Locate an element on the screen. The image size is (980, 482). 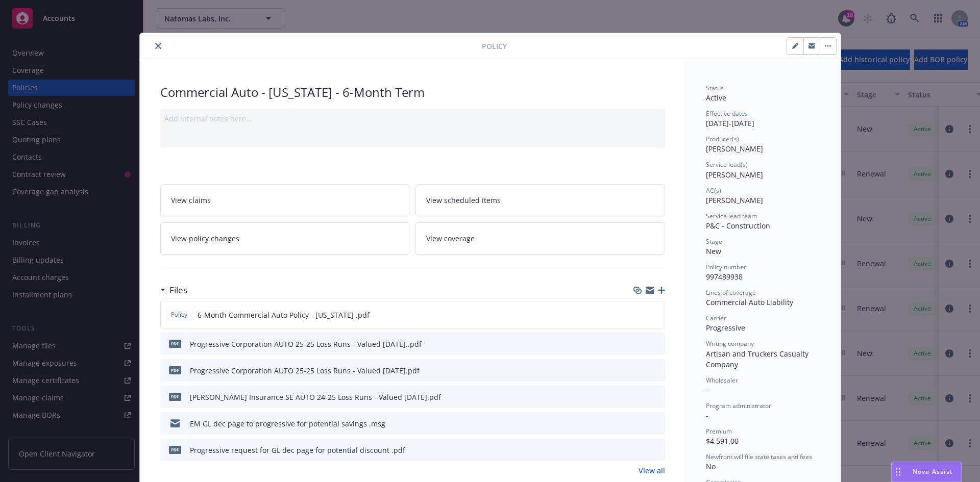
div: Progressive request for GL dec page for potential discount .pdf is located at coordinates (297, 450).